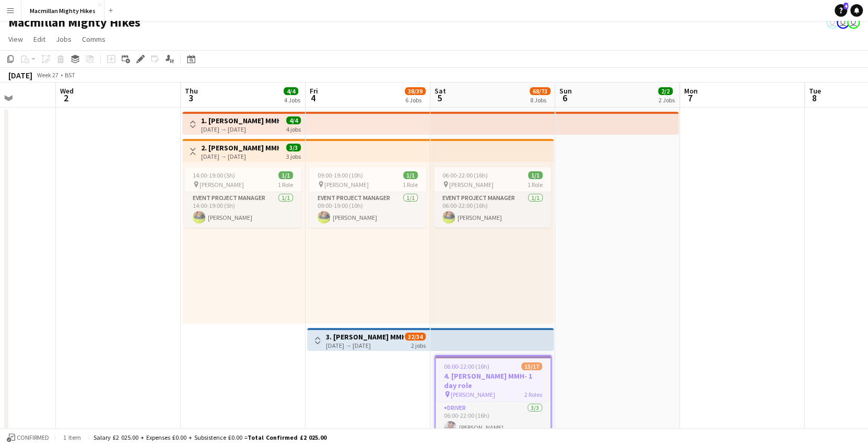  What do you see at coordinates (191, 91) in the screenshot?
I see `span: Thu` at bounding box center [191, 91].